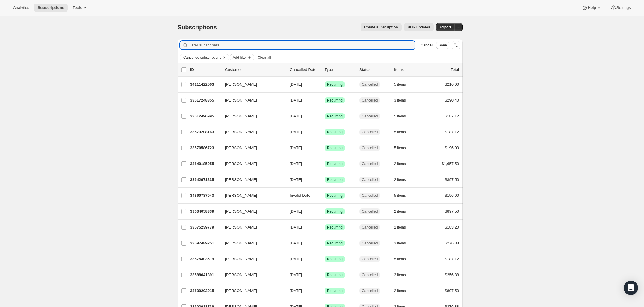 The height and width of the screenshot is (307, 644). What do you see at coordinates (592, 8) in the screenshot?
I see `button: Help` at bounding box center [592, 8].